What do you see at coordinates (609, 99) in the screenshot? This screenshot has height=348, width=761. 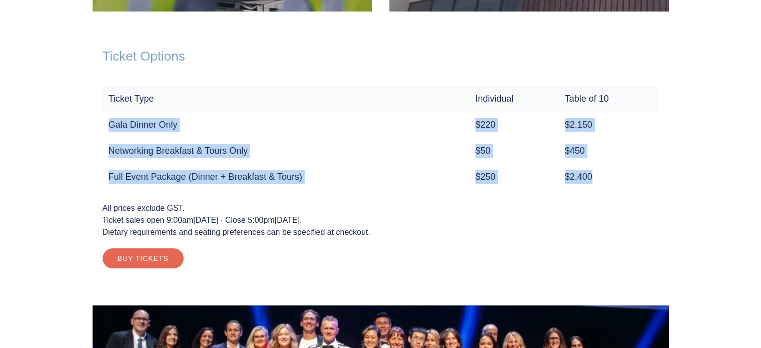 I see `th: Table of 10` at bounding box center [609, 99].